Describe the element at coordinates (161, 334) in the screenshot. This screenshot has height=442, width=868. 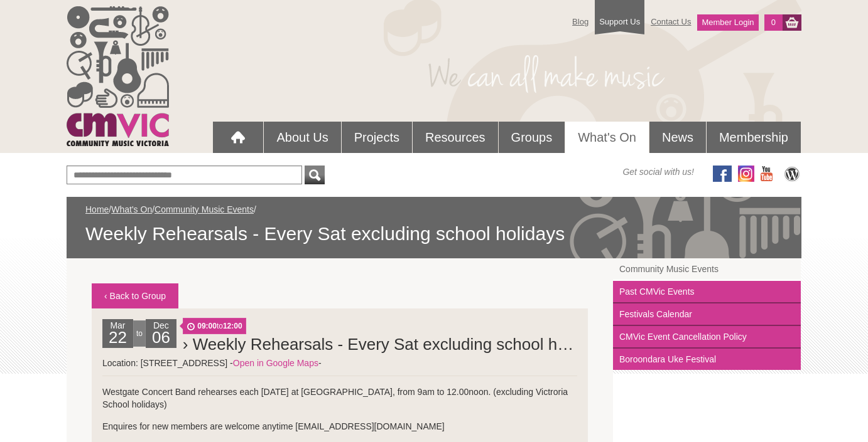
I see `div: Dec` at that location.